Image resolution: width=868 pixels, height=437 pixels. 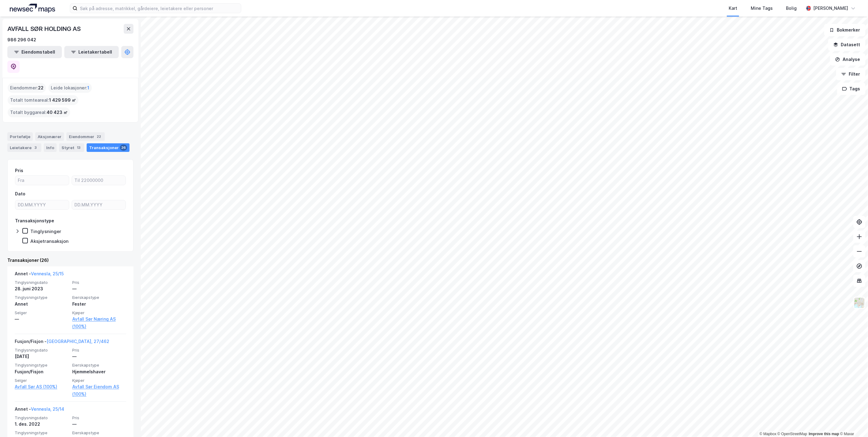 I want to click on div: Aksjonærer, so click(x=50, y=137).